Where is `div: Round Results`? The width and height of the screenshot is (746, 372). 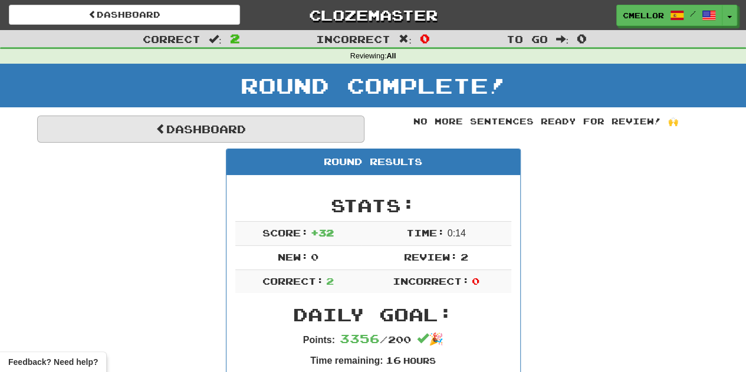
div: Round Results is located at coordinates (373, 162).